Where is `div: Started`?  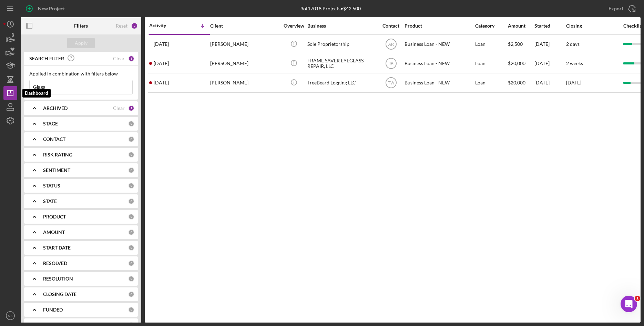
div: Started is located at coordinates (550, 26).